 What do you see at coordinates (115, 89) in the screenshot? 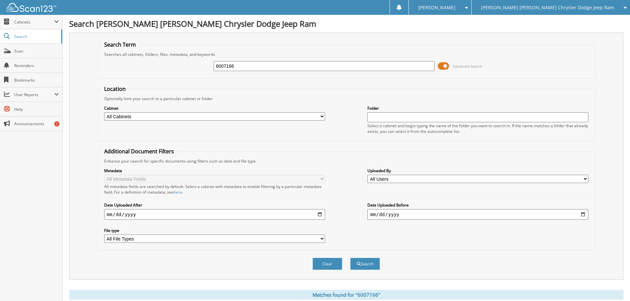
I see `legend: Location` at bounding box center [115, 89].